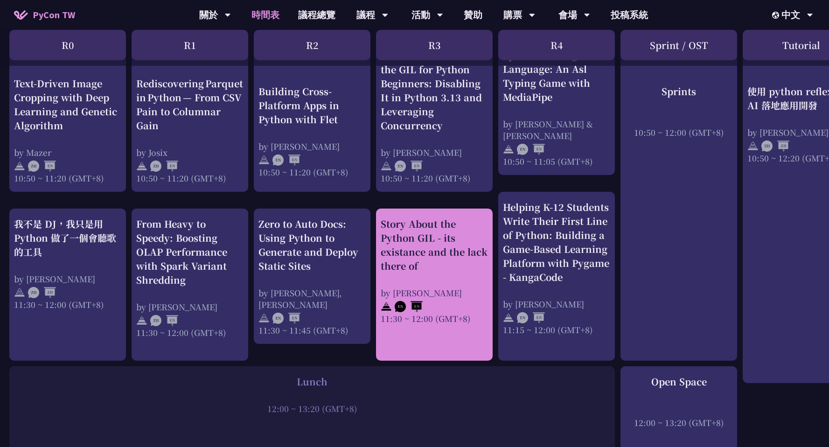 The height and width of the screenshot is (447, 829). Describe the element at coordinates (190, 152) in the screenshot. I see `div: by Josix` at that location.